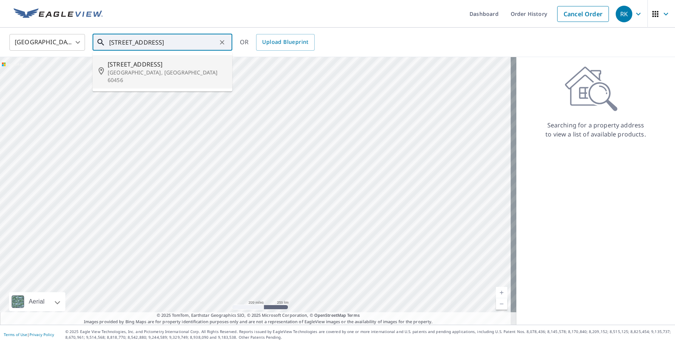  What do you see at coordinates (277, 42) in the screenshot?
I see `div: OR` at bounding box center [277, 42].